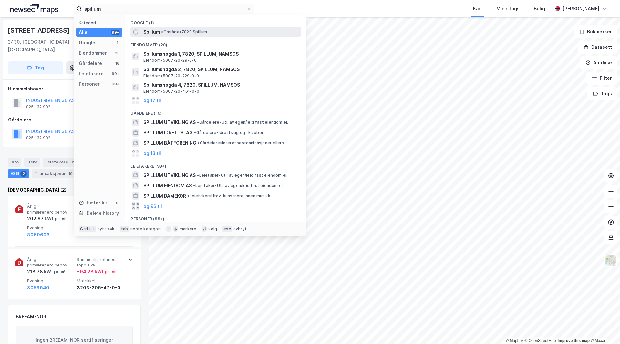  I want to click on div: nytt søk, so click(106, 229).